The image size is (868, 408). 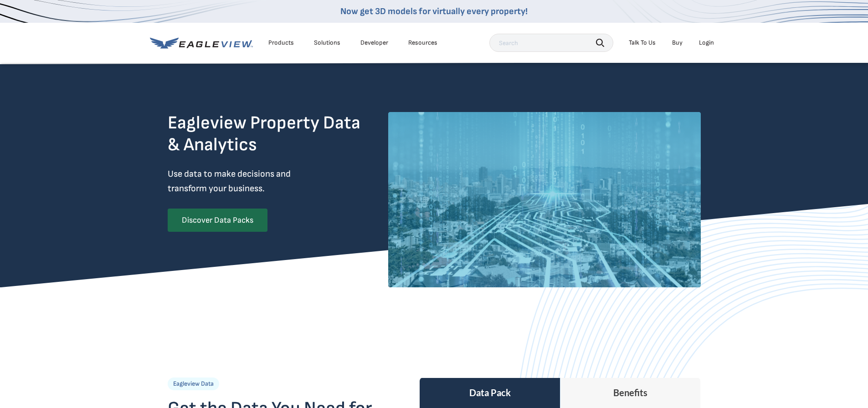 I want to click on input: Search, so click(x=551, y=43).